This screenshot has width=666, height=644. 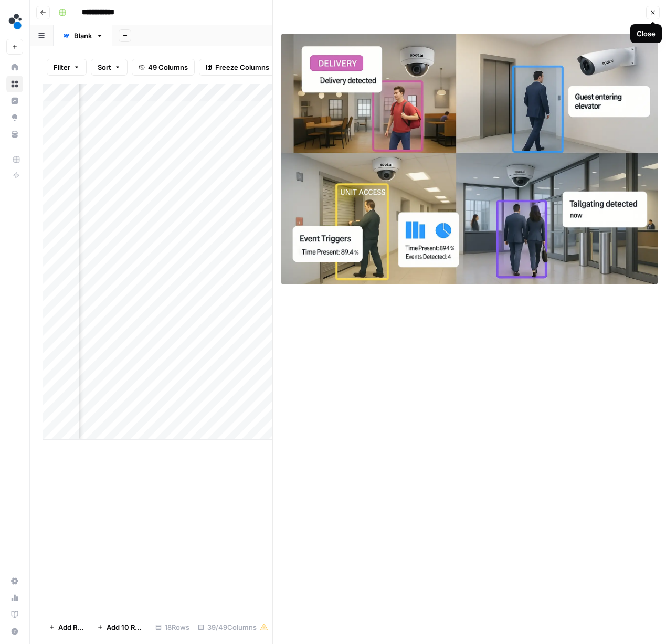 I want to click on button: Filter, so click(x=67, y=67).